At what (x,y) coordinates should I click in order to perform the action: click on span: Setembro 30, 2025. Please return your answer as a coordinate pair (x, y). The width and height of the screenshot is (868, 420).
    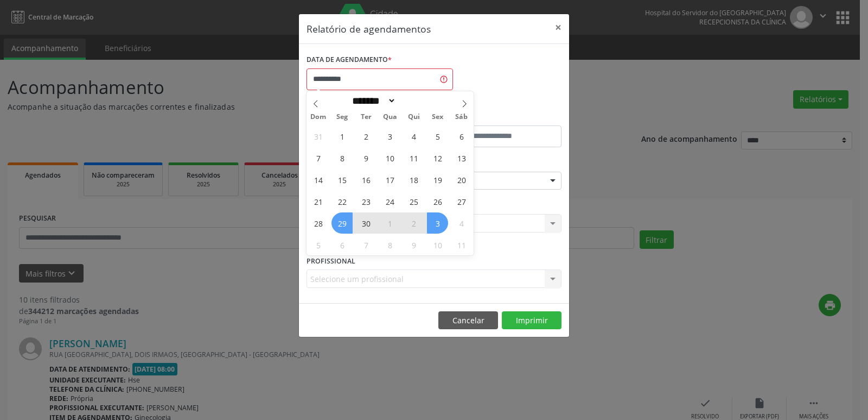
    Looking at the image, I should click on (365, 223).